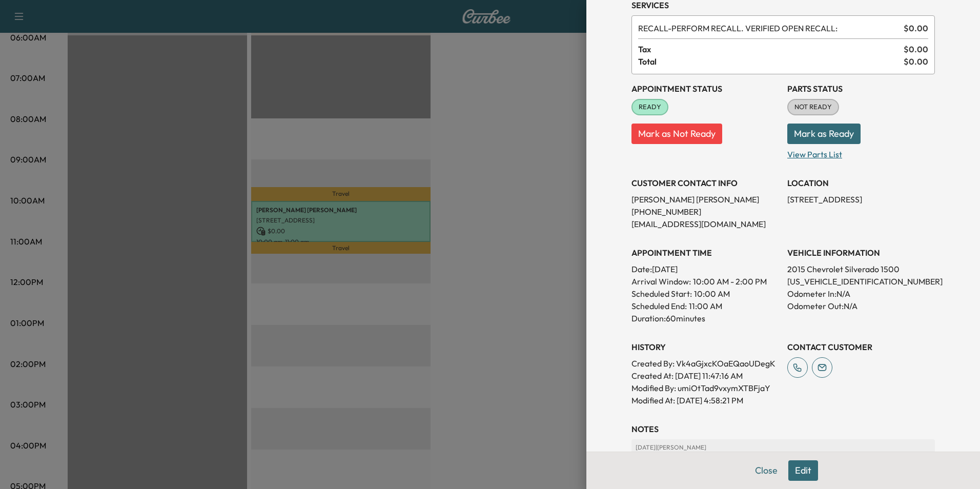  Describe the element at coordinates (813, 107) in the screenshot. I see `span: NOT READY` at that location.